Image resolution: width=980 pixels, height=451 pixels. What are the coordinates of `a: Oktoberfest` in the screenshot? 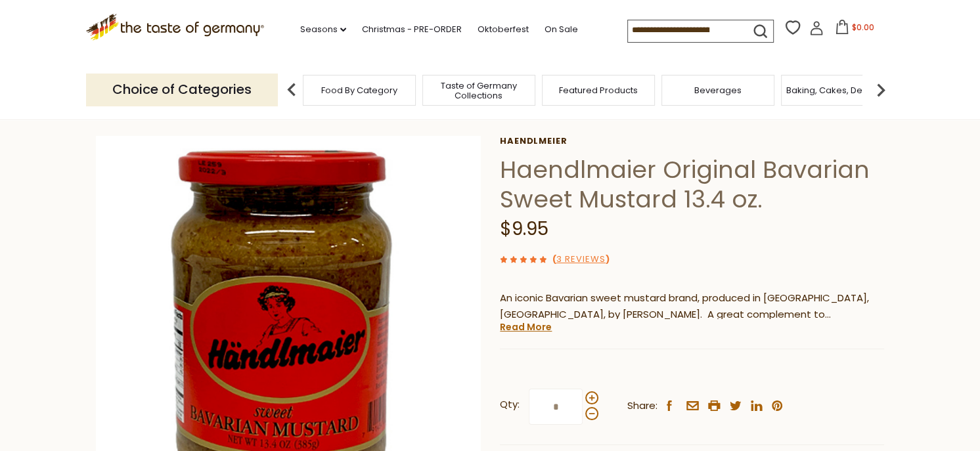 It's located at (503, 29).